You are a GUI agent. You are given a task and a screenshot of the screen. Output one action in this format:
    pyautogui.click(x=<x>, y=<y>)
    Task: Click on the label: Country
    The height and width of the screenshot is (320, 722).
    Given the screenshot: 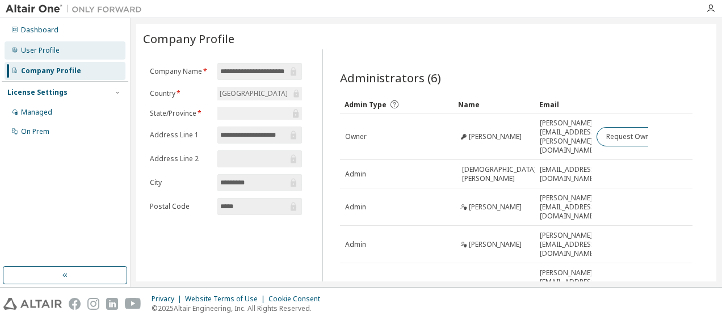 What is the action you would take?
    pyautogui.click(x=180, y=94)
    